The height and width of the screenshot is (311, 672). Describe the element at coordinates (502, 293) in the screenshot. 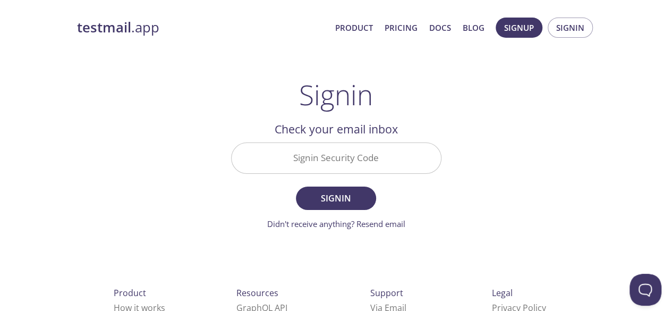

I see `span: Legal` at that location.